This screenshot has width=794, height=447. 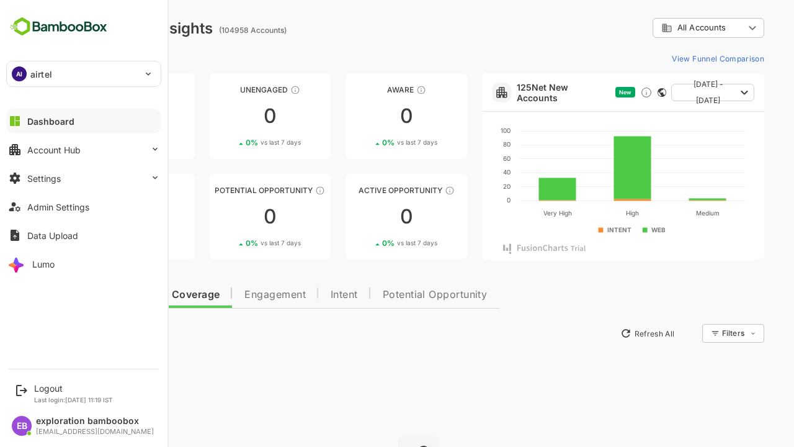 What do you see at coordinates (463, 186) in the screenshot?
I see `text: 20` at bounding box center [463, 186].